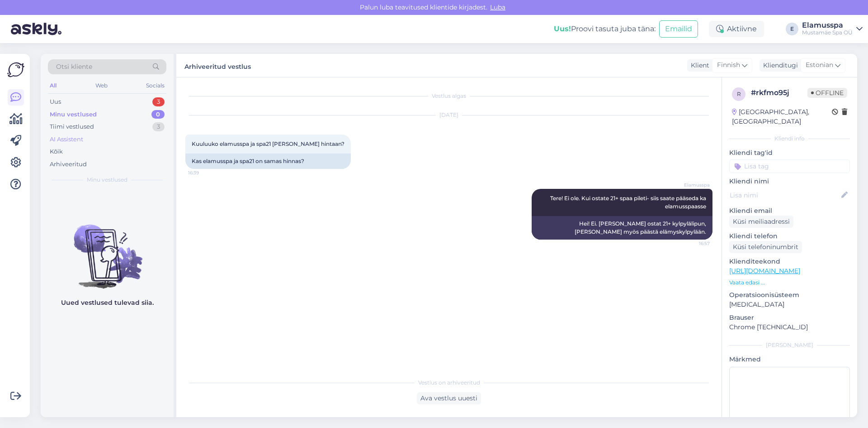 The width and height of the screenshot is (868, 428). Describe the element at coordinates (766, 247) in the screenshot. I see `div: Küsi telefoninumbrit` at that location.